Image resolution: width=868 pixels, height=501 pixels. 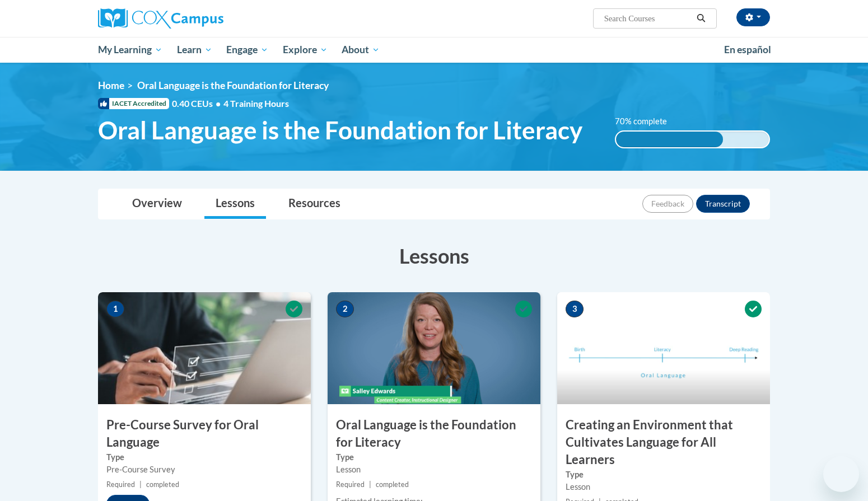 What do you see at coordinates (130, 50) in the screenshot?
I see `a: My Learning` at bounding box center [130, 50].